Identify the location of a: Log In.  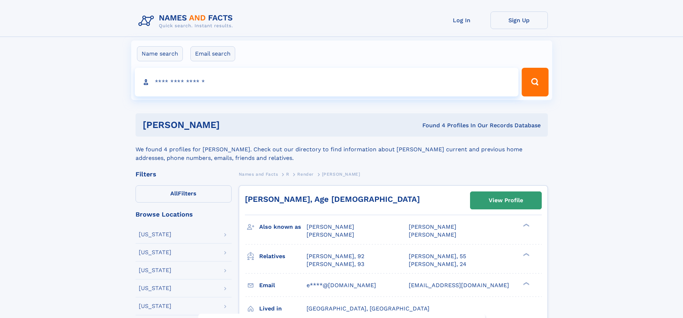
(462, 20).